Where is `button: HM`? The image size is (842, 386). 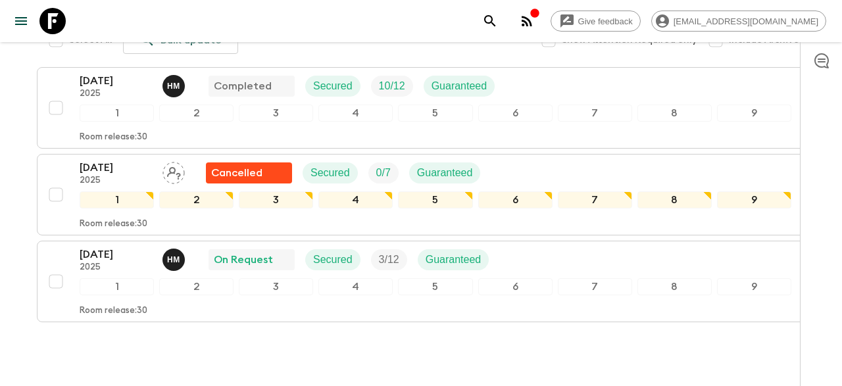
button: HM is located at coordinates (175, 260).